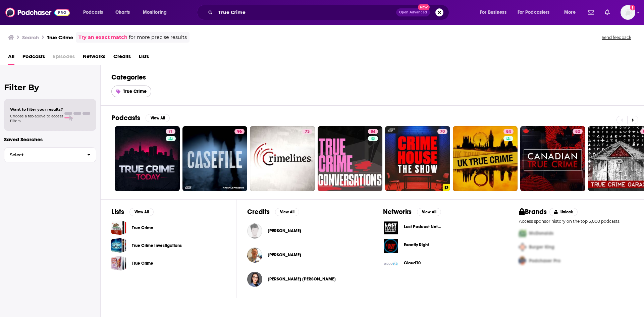  I want to click on a: Try an exact match, so click(103, 37).